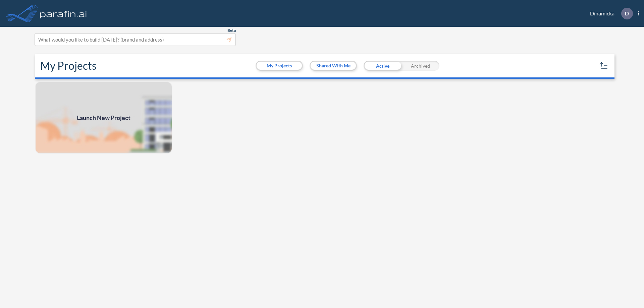 This screenshot has height=308, width=644. Describe the element at coordinates (604, 66) in the screenshot. I see `button: sort` at that location.